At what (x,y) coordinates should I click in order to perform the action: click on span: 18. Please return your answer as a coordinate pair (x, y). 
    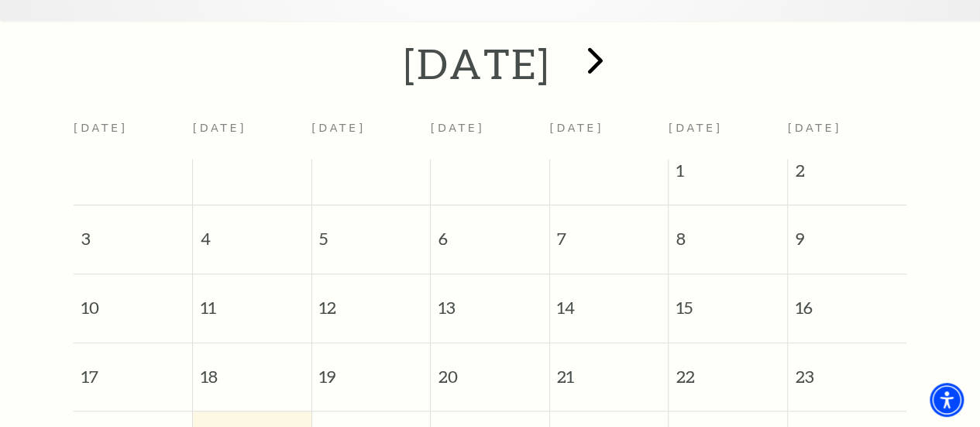
    Looking at the image, I should click on (251, 369).